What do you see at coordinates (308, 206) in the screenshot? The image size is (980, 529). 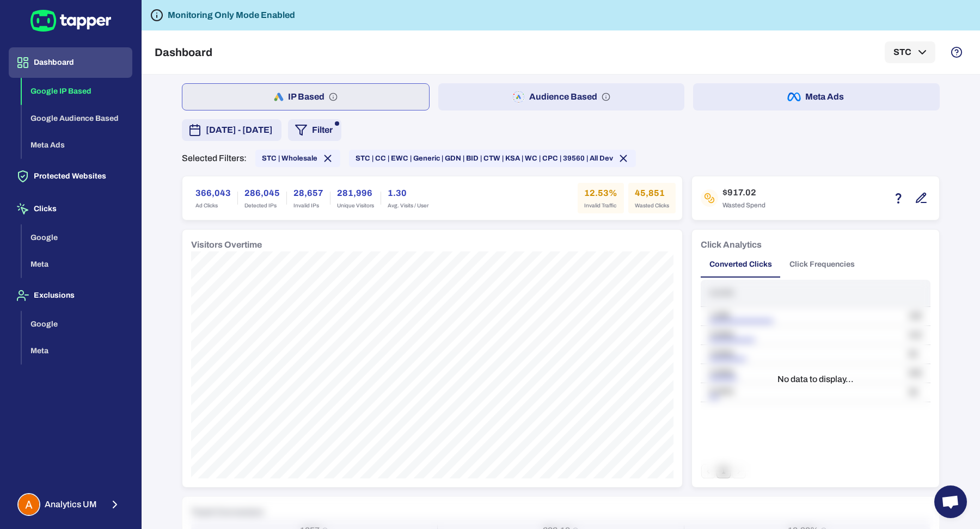 I see `span: Invalid IPs` at bounding box center [308, 206].